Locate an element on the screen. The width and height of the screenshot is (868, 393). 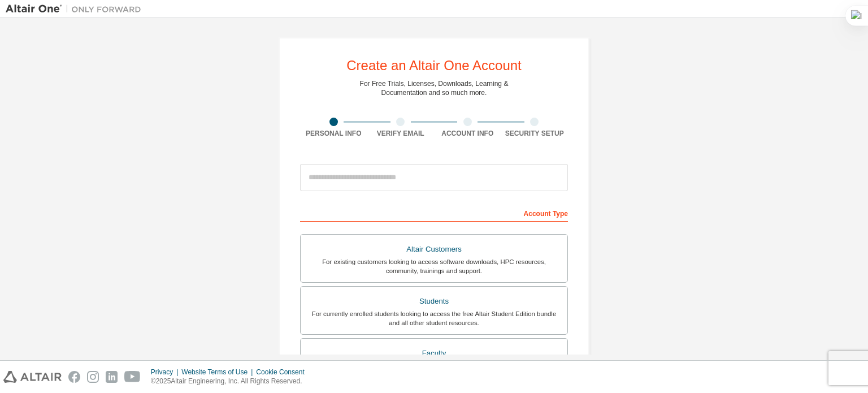
div: Website Terms of Use is located at coordinates (219, 372).